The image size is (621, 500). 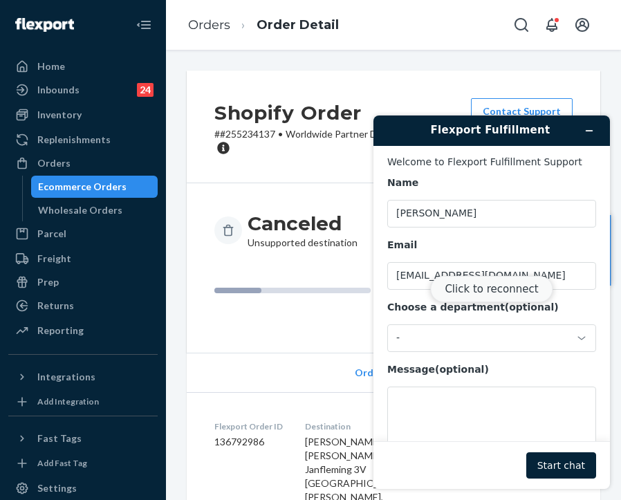 What do you see at coordinates (83, 331) in the screenshot?
I see `a: Reporting` at bounding box center [83, 331].